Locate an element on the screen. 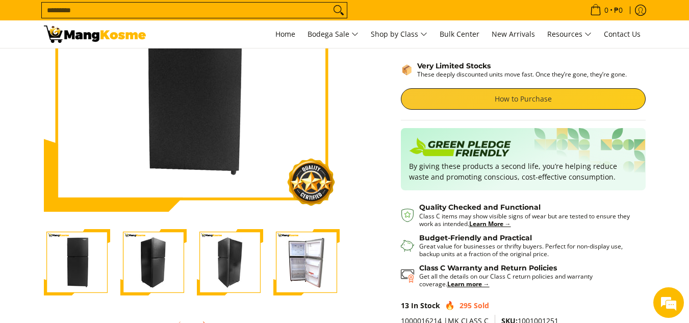  div: Minimize live chat window is located at coordinates (179, 17).